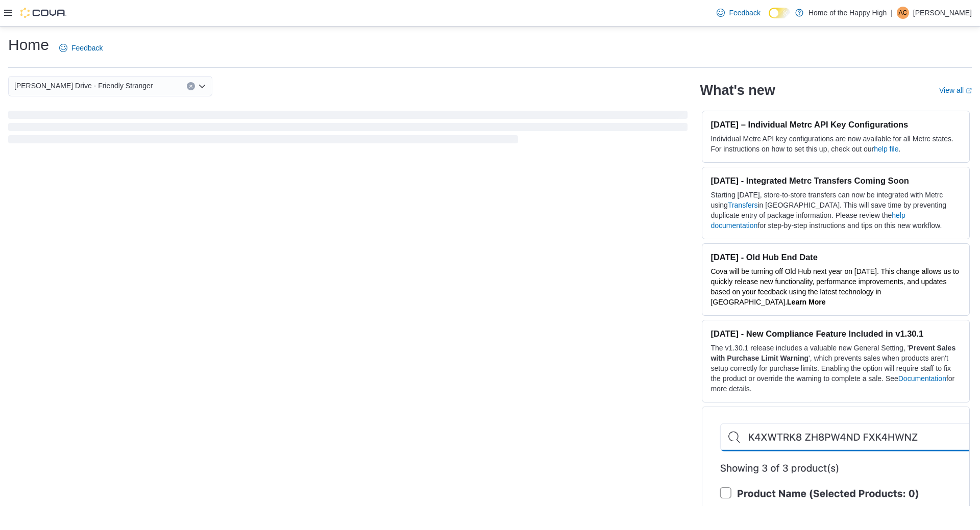 The width and height of the screenshot is (980, 530). Describe the element at coordinates (742, 205) in the screenshot. I see `a: Transfers` at that location.